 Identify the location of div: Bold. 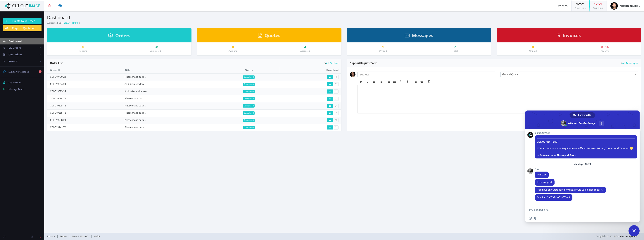
(361, 82).